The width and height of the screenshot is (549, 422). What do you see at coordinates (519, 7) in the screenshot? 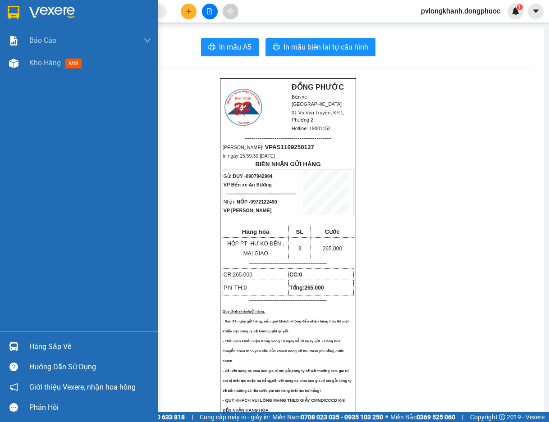
I see `span: 1` at bounding box center [519, 7].